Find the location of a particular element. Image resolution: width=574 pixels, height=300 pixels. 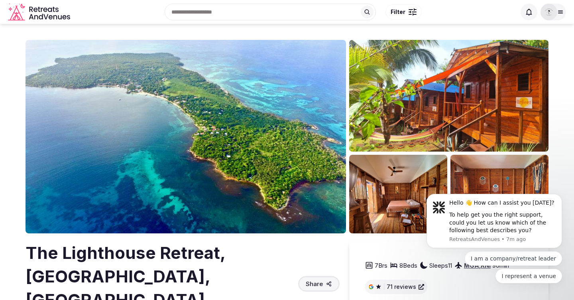

button: |71 reviews is located at coordinates (396, 287).